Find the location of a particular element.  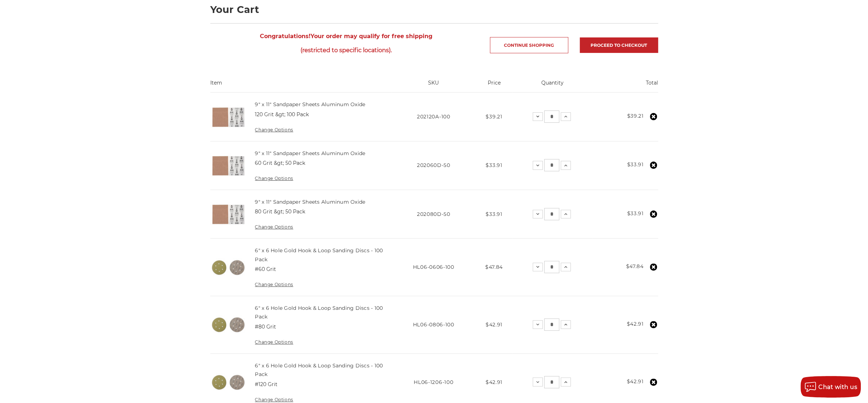

th: Quantity is located at coordinates (552, 85).